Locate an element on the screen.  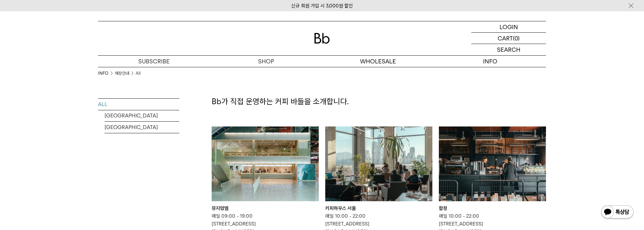
div: 커피하우스 서울 is located at coordinates (378, 209).